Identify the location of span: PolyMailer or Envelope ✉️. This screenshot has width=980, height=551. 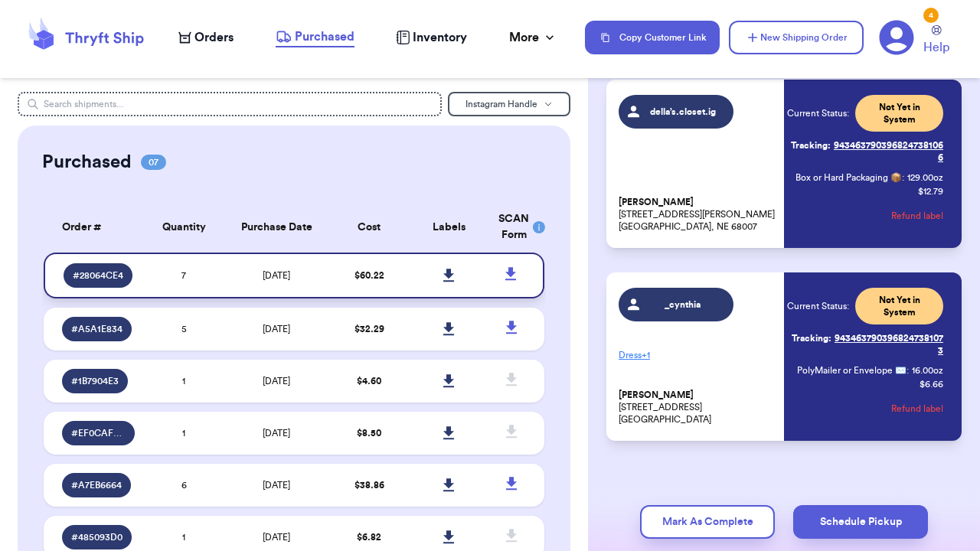
(852, 371).